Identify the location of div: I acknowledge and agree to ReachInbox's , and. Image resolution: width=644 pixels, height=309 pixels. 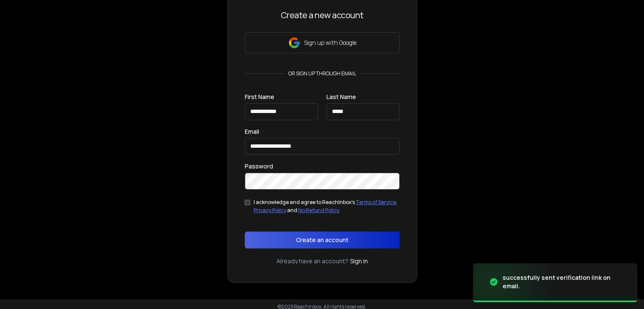
(326, 206).